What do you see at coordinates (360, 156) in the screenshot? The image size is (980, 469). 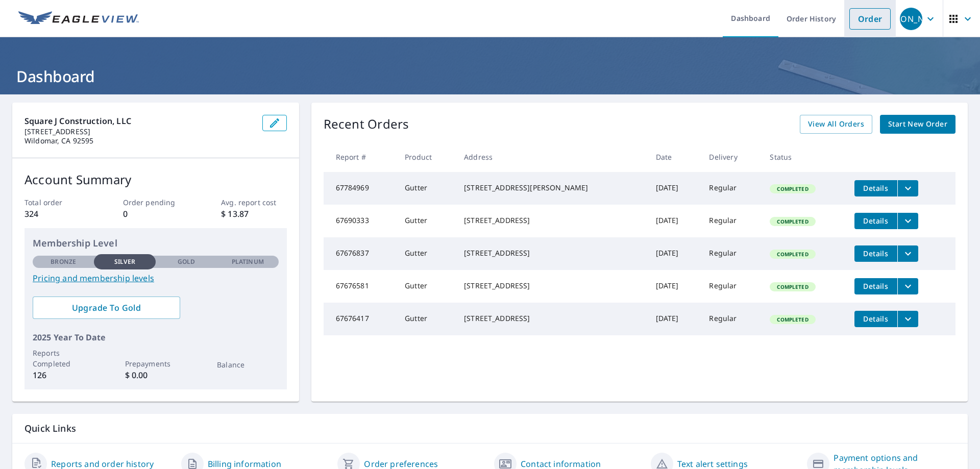 I see `th: Report #` at bounding box center [360, 156].